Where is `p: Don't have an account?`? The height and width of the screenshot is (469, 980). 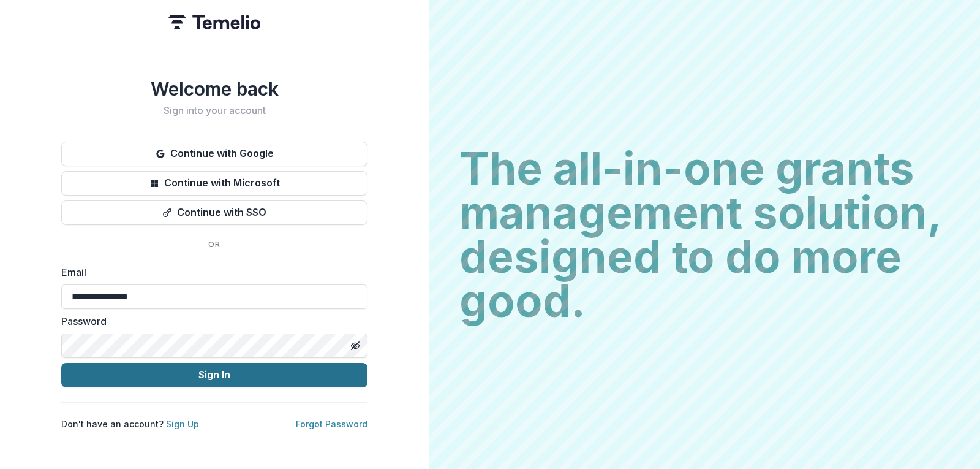
p: Don't have an account? is located at coordinates (129, 424).